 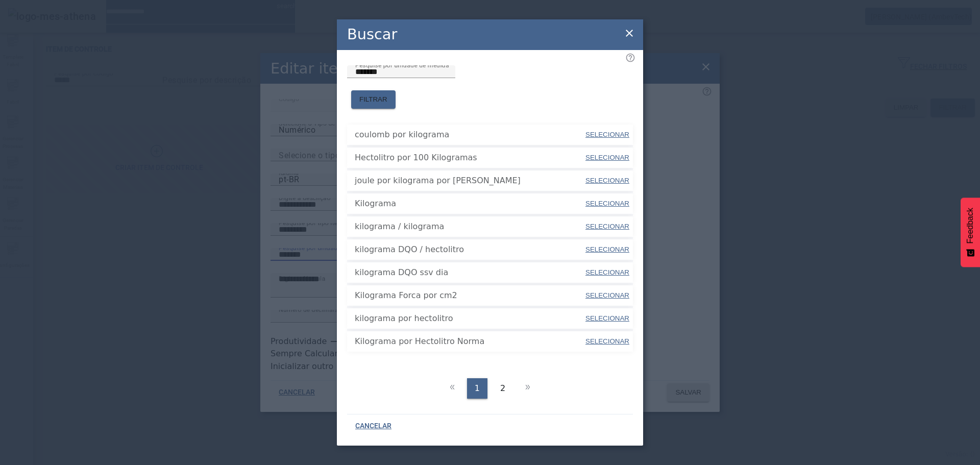 I want to click on span: kilograma DQO / hectolitro, so click(x=470, y=250).